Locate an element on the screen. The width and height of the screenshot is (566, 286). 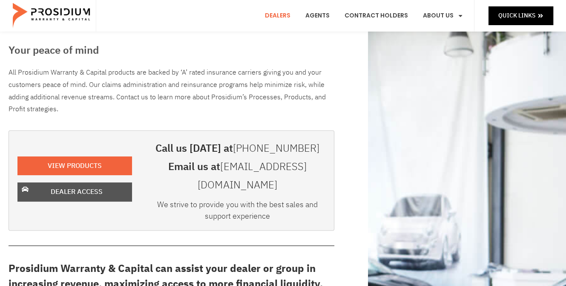
h3: Email us at is located at coordinates (237, 176).